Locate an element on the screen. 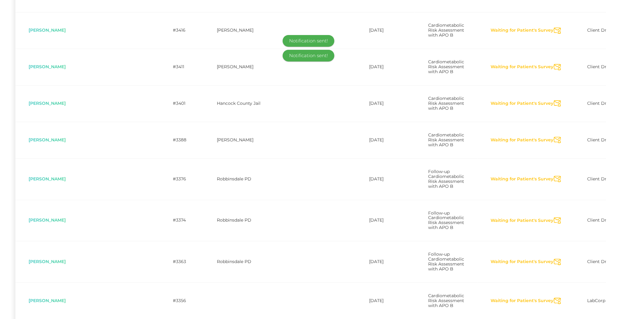  td: #3376 is located at coordinates (181, 179).